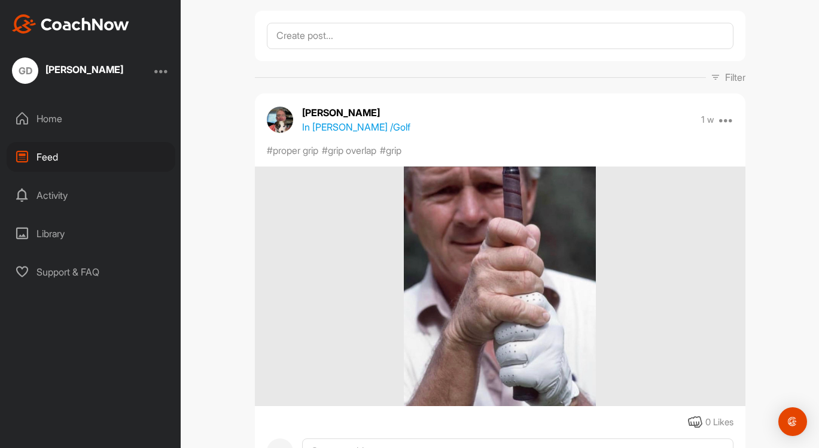 The height and width of the screenshot is (448, 819). Describe the element at coordinates (719, 422) in the screenshot. I see `div: 0 Likes` at that location.